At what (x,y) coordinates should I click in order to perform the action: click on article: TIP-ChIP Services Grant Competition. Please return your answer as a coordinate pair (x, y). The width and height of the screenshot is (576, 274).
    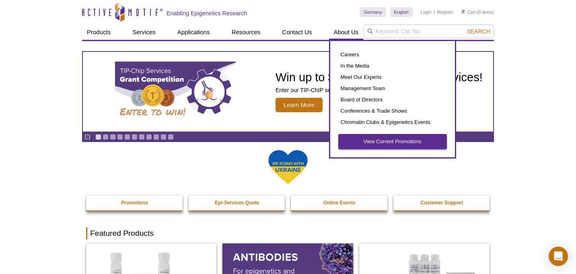
    Looking at the image, I should click on (288, 92).